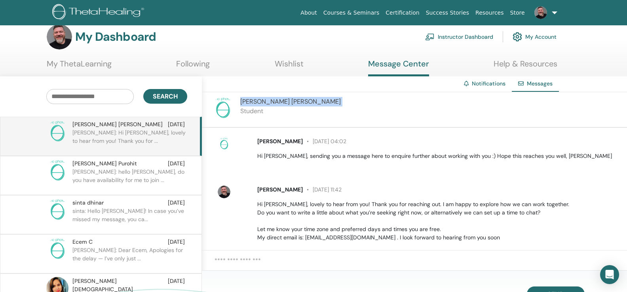 The width and height of the screenshot is (627, 292). Describe the element at coordinates (459, 37) in the screenshot. I see `a: Instructor Dashboard` at that location.